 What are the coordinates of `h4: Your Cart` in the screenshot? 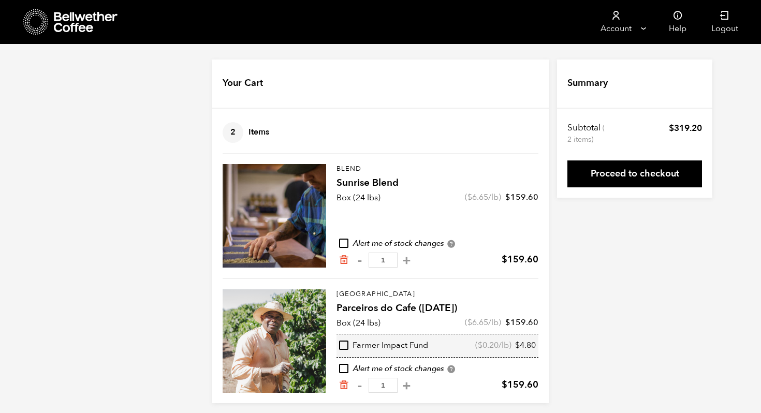 It's located at (243, 83).